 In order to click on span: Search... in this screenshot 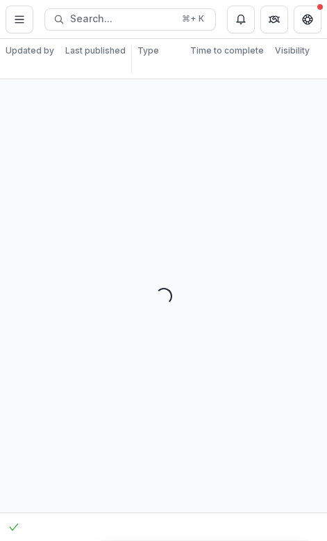, I will do `click(122, 19)`.